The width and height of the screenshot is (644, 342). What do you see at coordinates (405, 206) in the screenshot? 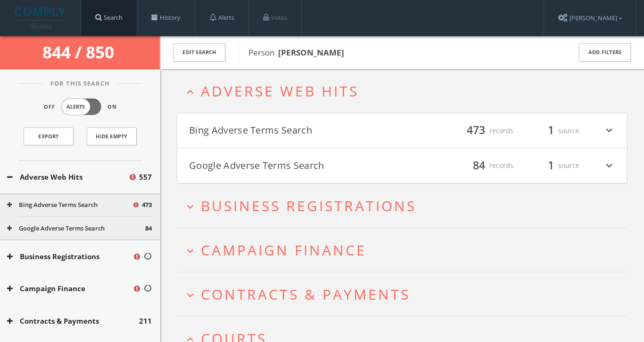
I see `button: expand_moreBusiness Registrations` at bounding box center [405, 206].